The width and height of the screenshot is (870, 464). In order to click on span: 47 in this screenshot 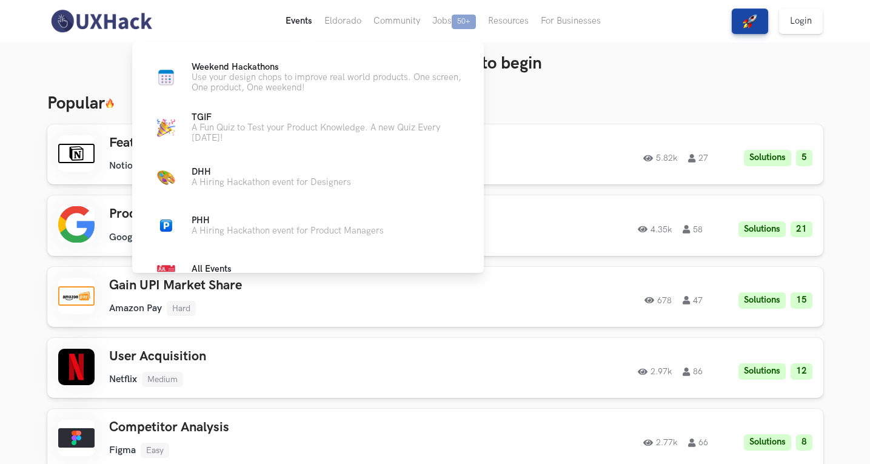, I will do `click(692, 300)`.